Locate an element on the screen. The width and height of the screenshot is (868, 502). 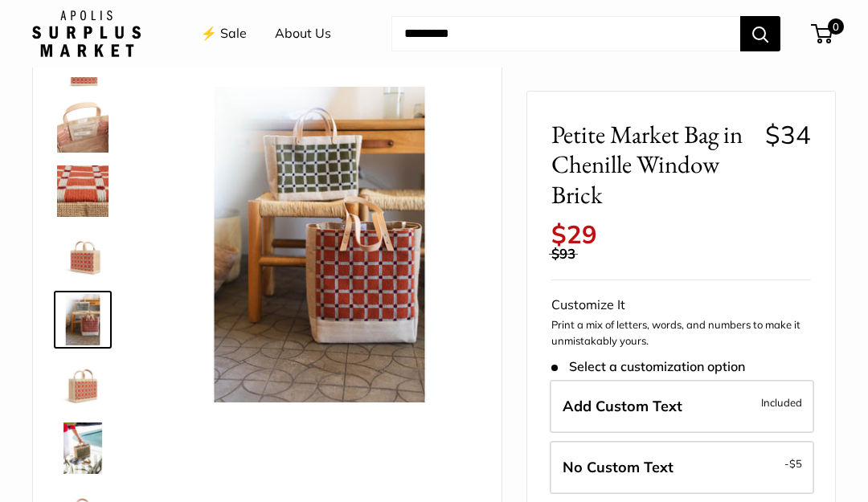
span: Select a customization option is located at coordinates (648, 366).